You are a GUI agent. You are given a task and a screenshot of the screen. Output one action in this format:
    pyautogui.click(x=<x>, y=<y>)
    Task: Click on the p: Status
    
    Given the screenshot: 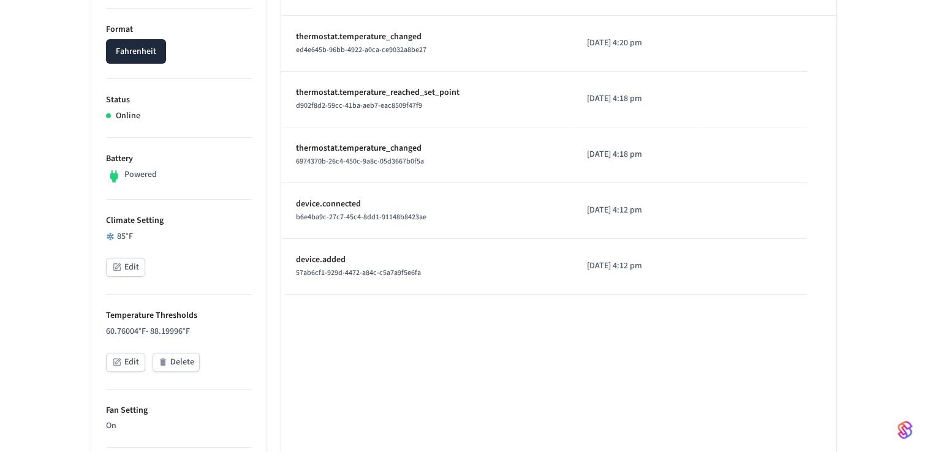 What is the action you would take?
    pyautogui.click(x=179, y=100)
    